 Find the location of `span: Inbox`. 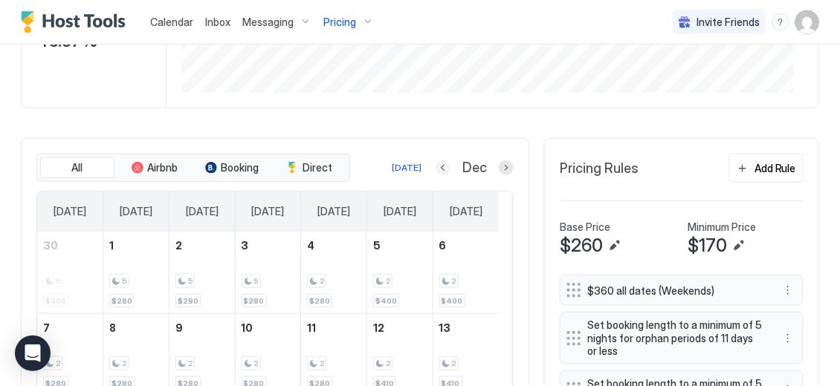

span: Inbox is located at coordinates (218, 22).